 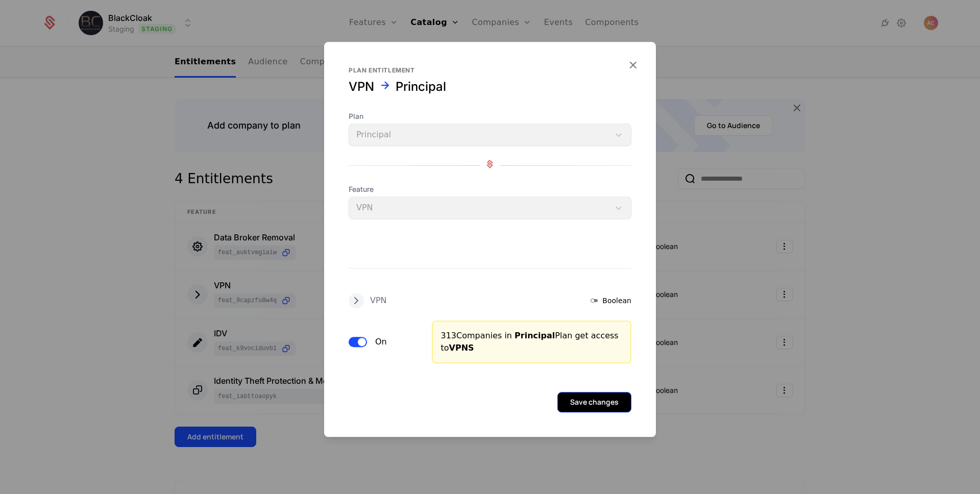 I want to click on span: Feature, so click(x=490, y=189).